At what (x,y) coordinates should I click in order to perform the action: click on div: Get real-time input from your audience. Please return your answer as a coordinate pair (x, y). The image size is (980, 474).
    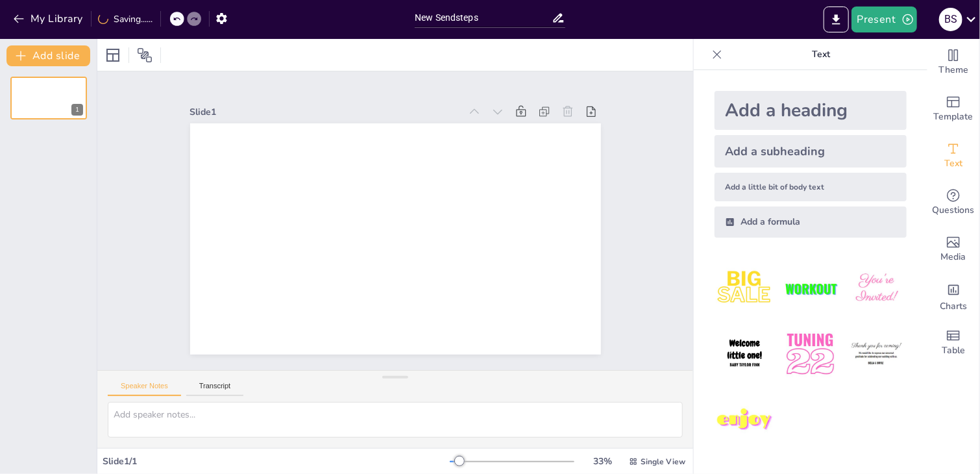
    Looking at the image, I should click on (954, 203).